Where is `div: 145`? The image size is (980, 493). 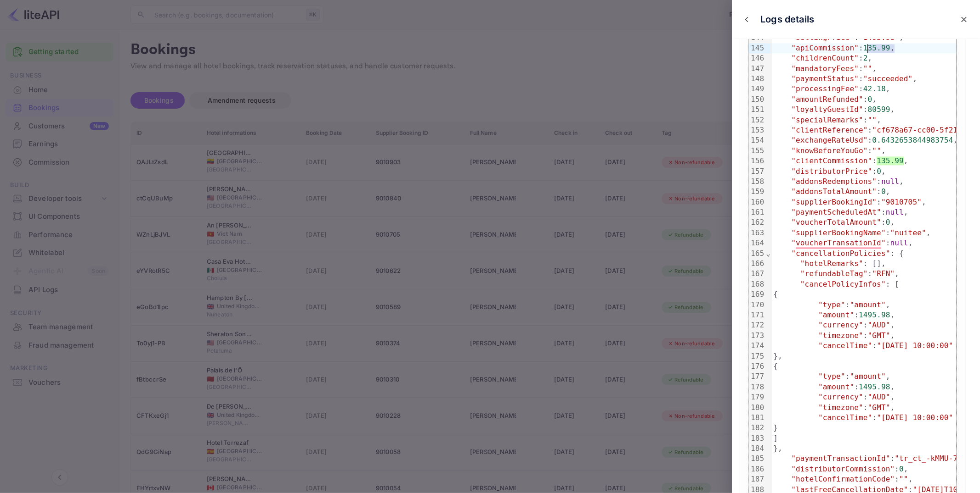
div: 145 is located at coordinates (756, 48).